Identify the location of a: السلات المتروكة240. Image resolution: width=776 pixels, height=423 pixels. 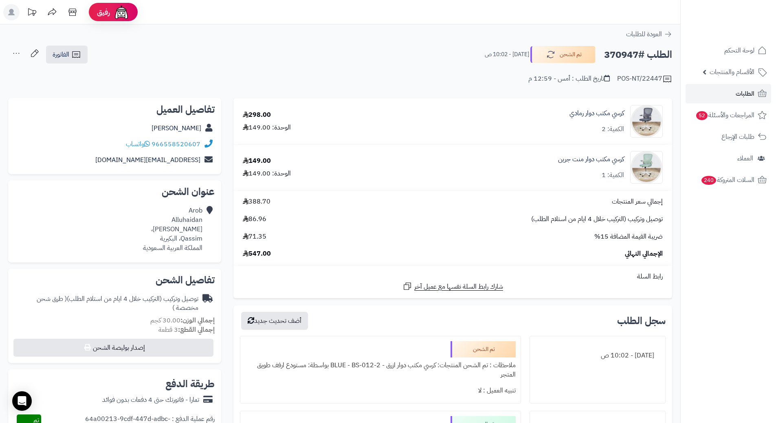
(729, 180).